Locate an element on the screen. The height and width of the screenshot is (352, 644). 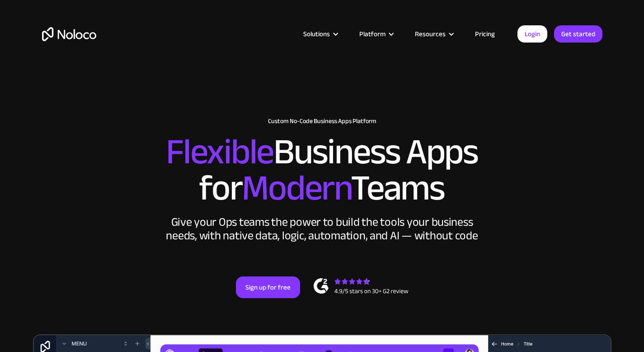
span: Flexible is located at coordinates (219, 151).